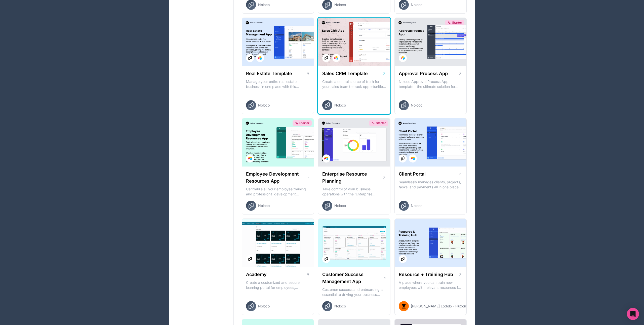 The height and width of the screenshot is (325, 644). I want to click on h1: Employee Development Resources App, so click(277, 178).